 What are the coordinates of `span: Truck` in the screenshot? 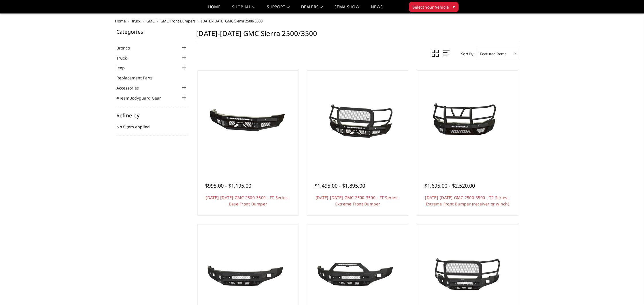 It's located at (136, 21).